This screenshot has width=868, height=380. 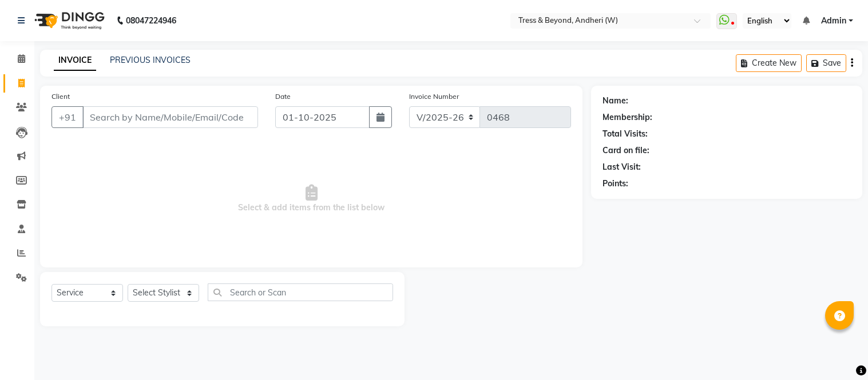 I want to click on b: 08047224946, so click(x=151, y=20).